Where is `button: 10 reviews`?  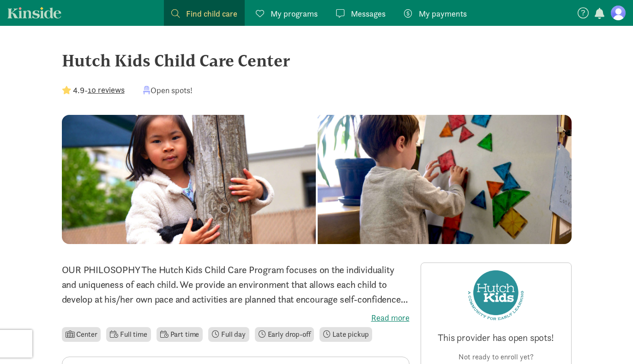
button: 10 reviews is located at coordinates (106, 89).